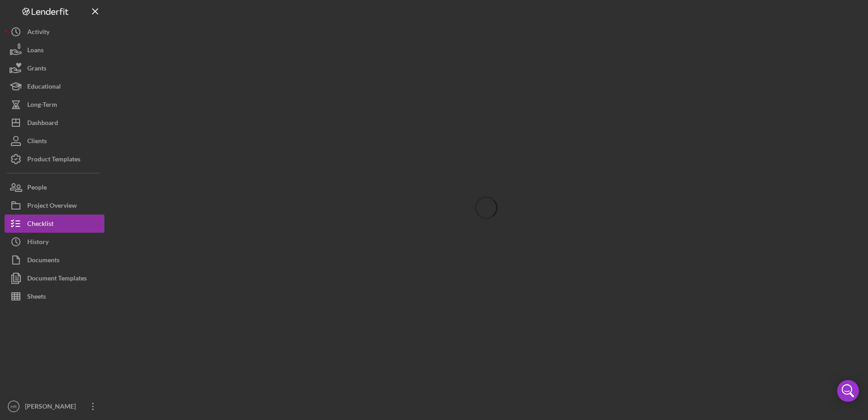 This screenshot has height=420, width=868. I want to click on button: People, so click(55, 187).